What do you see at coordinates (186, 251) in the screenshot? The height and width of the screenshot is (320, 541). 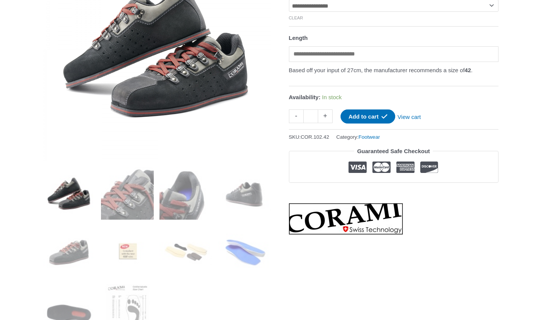 I see `img: CORAMI Pistol Shoes - Image 7` at bounding box center [186, 251].